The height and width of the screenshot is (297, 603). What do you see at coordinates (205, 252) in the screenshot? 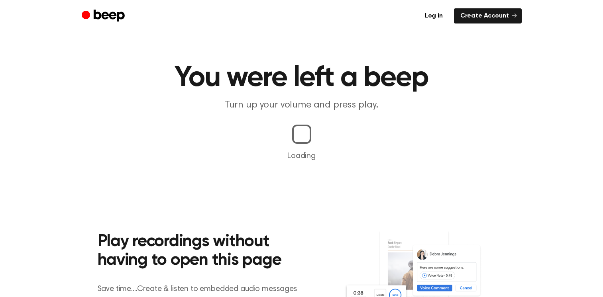
I see `h2: Play recordings without having to open this page` at bounding box center [205, 252].